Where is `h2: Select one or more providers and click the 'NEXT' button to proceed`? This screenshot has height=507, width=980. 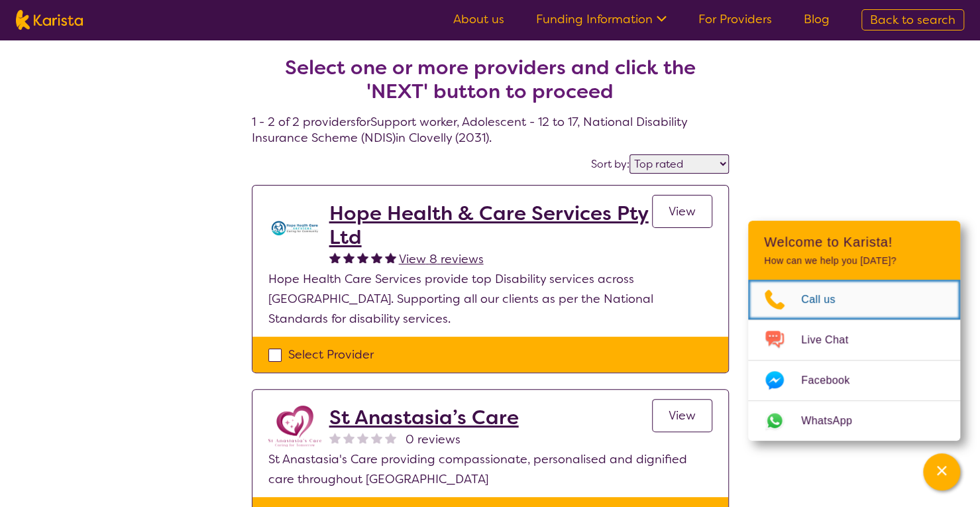
h2: Select one or more providers and click the 'NEXT' button to proceed is located at coordinates (490, 80).